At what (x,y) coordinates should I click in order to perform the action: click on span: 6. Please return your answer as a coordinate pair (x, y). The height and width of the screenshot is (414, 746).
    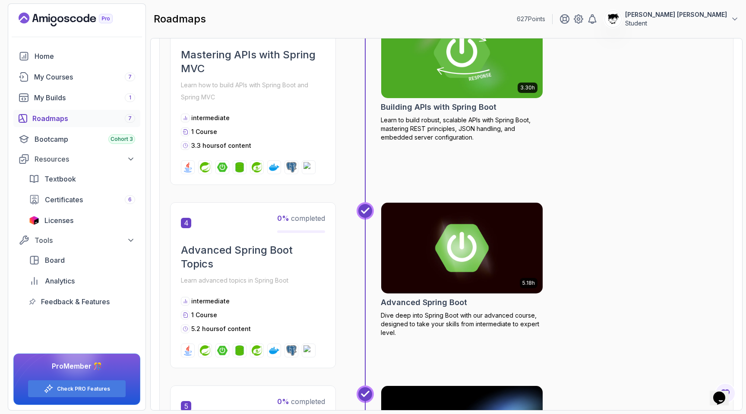
    Looking at the image, I should click on (130, 199).